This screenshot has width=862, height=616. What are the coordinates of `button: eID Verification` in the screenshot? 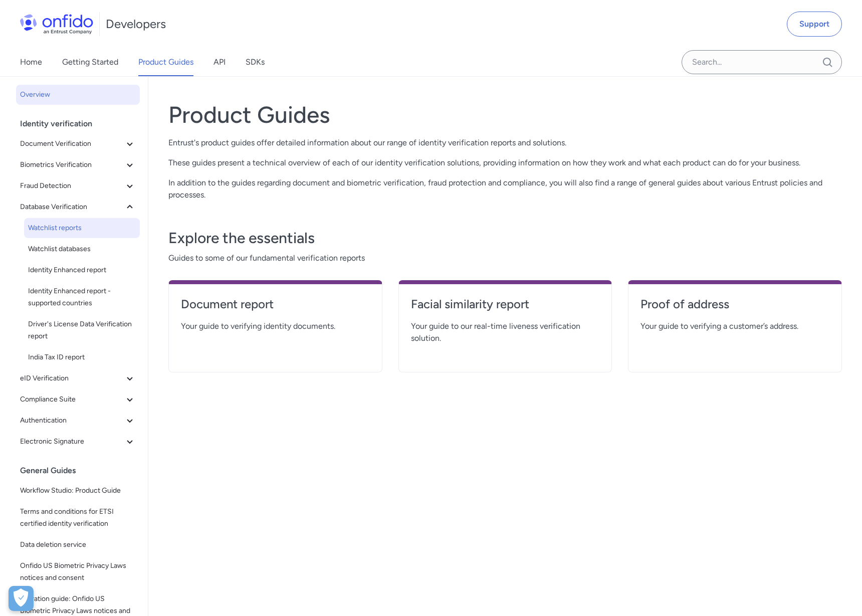 It's located at (78, 379).